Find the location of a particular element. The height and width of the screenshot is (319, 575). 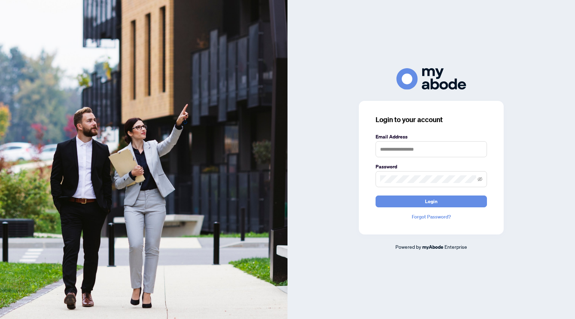

button: Login is located at coordinates (431, 202).